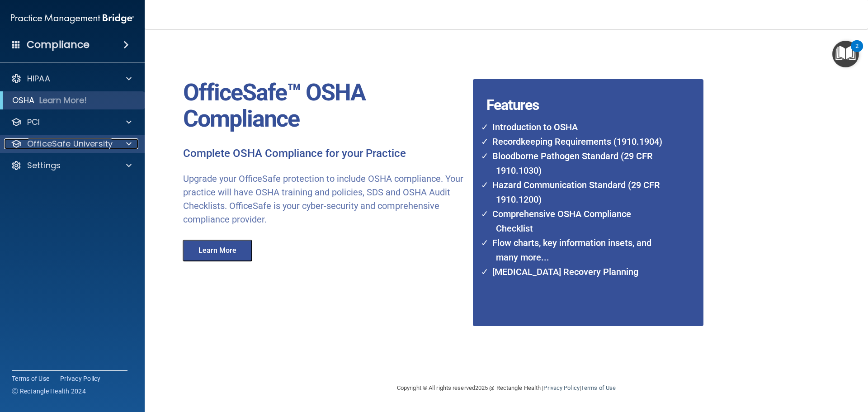 Image resolution: width=868 pixels, height=412 pixels. I want to click on h4: Features, so click(576, 88).